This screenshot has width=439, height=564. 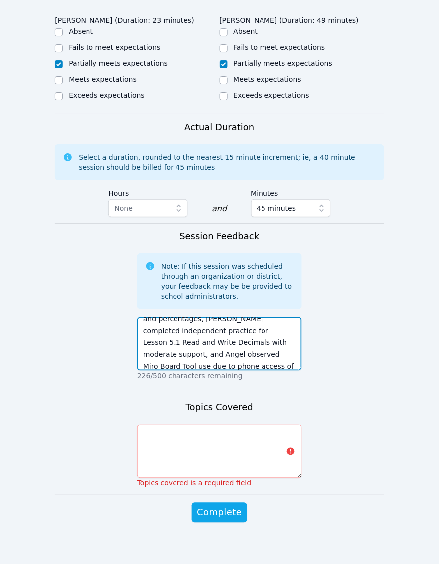 I want to click on div: and, so click(x=219, y=208).